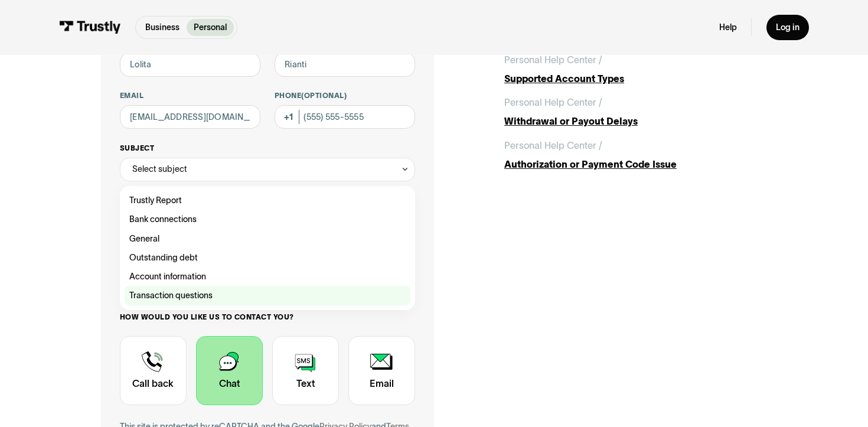 The width and height of the screenshot is (868, 427). Describe the element at coordinates (635, 164) in the screenshot. I see `div: Authorization or Payment Code Issue` at that location.